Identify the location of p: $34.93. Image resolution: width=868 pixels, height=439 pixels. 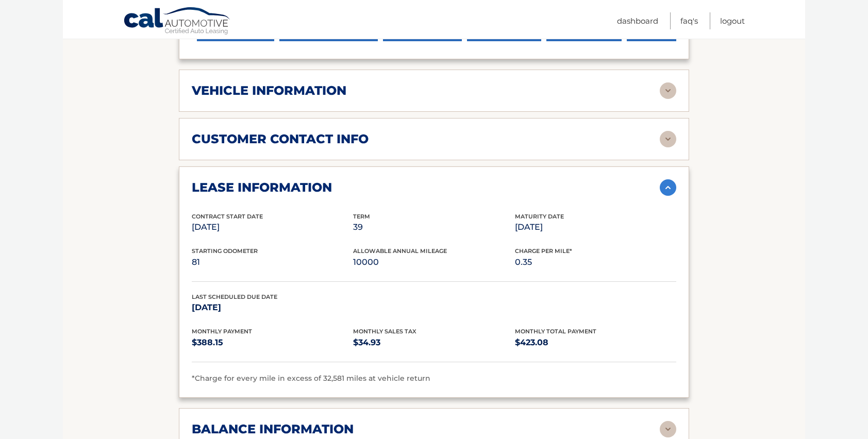
(433, 342).